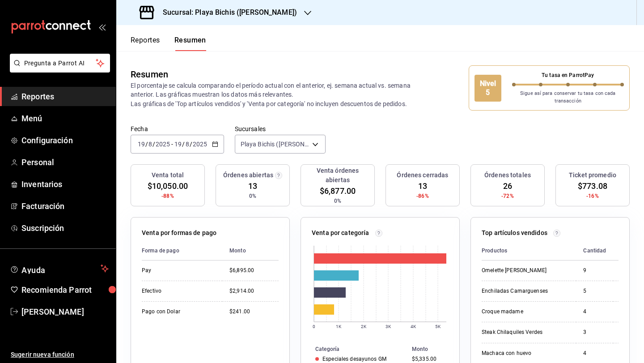 The image size is (644, 363). Describe the element at coordinates (254, 270) in the screenshot. I see `div: $6,895.00` at that location.